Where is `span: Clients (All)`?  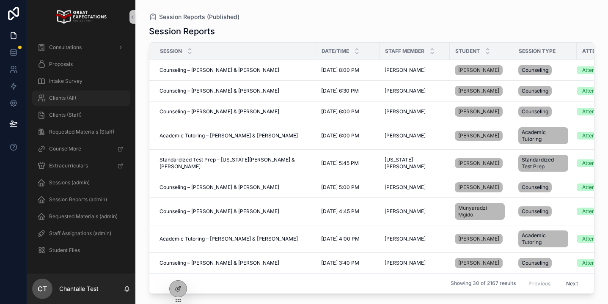
span: Clients (All) is located at coordinates (63, 98).